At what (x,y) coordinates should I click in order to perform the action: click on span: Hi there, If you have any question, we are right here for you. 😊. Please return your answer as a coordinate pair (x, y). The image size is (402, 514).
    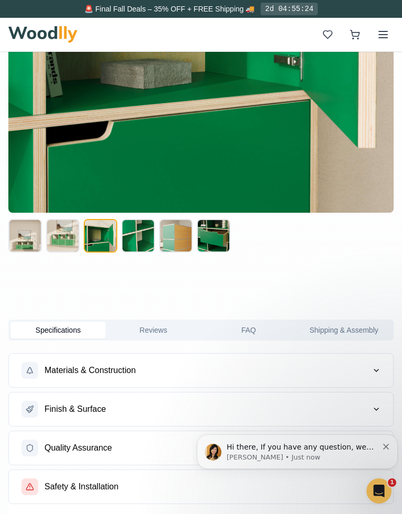
    Looking at the image, I should click on (107, 40).